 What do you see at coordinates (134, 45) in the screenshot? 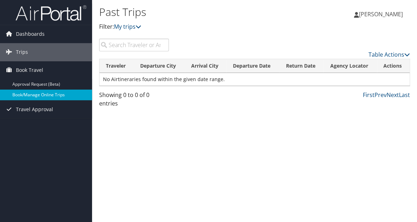
I see `input: Search Traveler or Arrival City` at bounding box center [134, 45].